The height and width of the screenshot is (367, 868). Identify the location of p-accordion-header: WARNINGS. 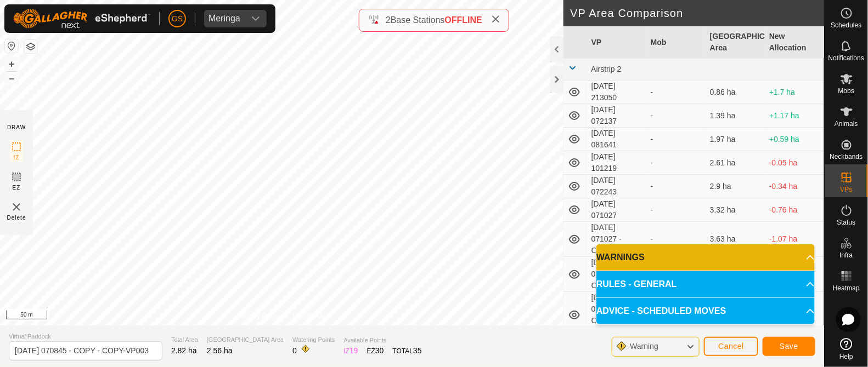
(706, 257).